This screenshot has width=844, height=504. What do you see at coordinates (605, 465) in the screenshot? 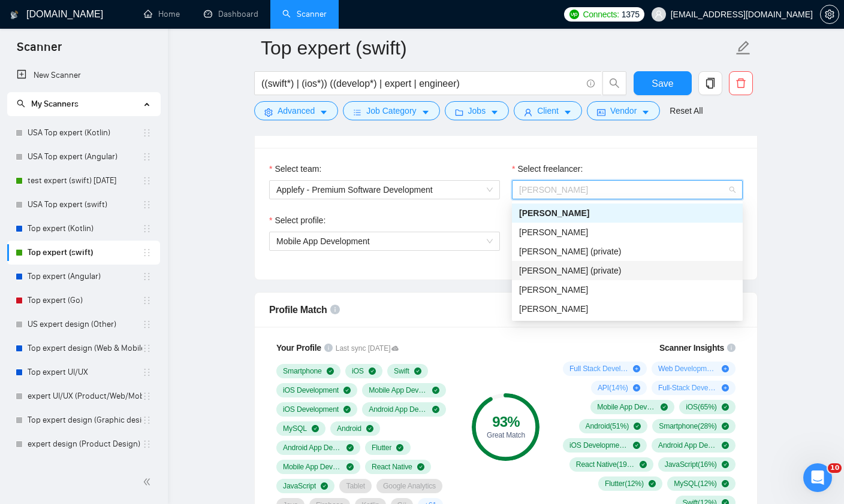
I see `span: React Native ( 19 %)` at bounding box center [605, 465].